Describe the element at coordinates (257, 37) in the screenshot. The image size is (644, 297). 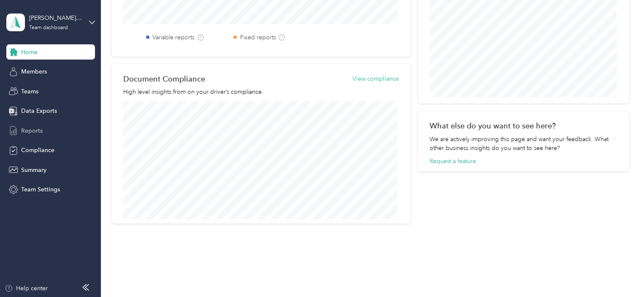
I see `label: Fixed reports` at that location.